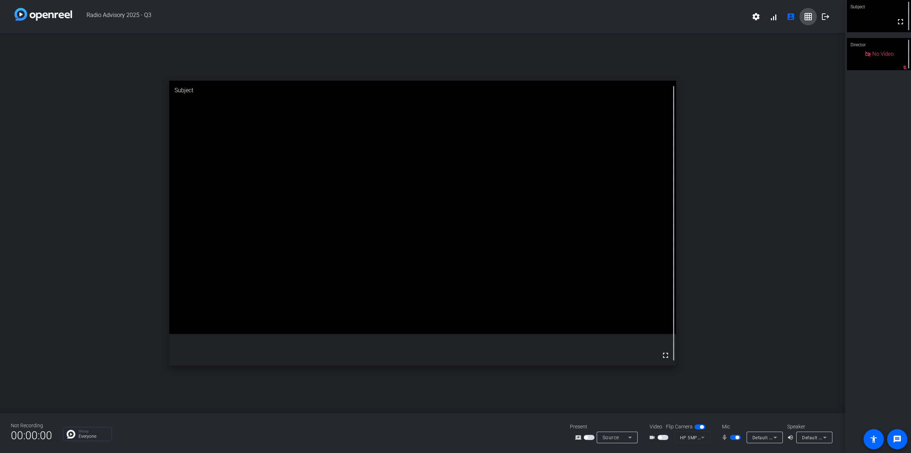  Describe the element at coordinates (93, 431) in the screenshot. I see `p: Group` at that location.